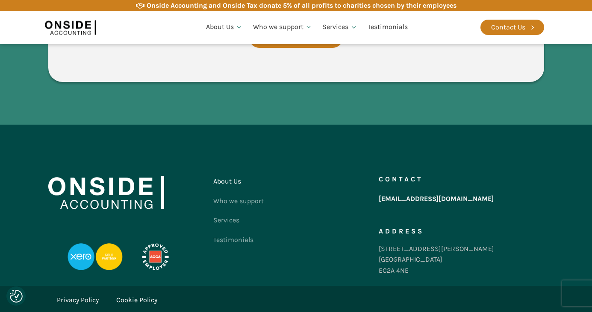  I want to click on img: APPROVED-EMPLOYER-PROFESSIONAL-DEVELOPMENT-REVERSED_LOGO, so click(155, 257).